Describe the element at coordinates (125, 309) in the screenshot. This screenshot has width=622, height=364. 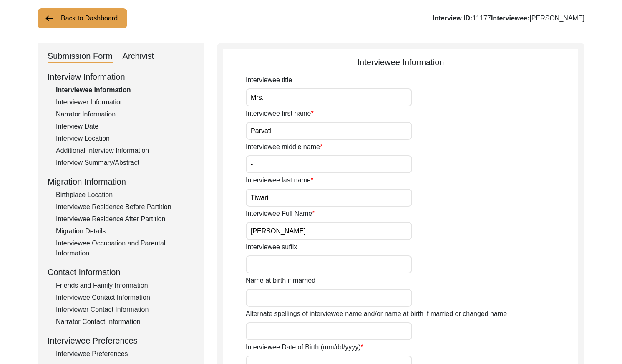
I see `div: Interviewer Contact Information` at that location.